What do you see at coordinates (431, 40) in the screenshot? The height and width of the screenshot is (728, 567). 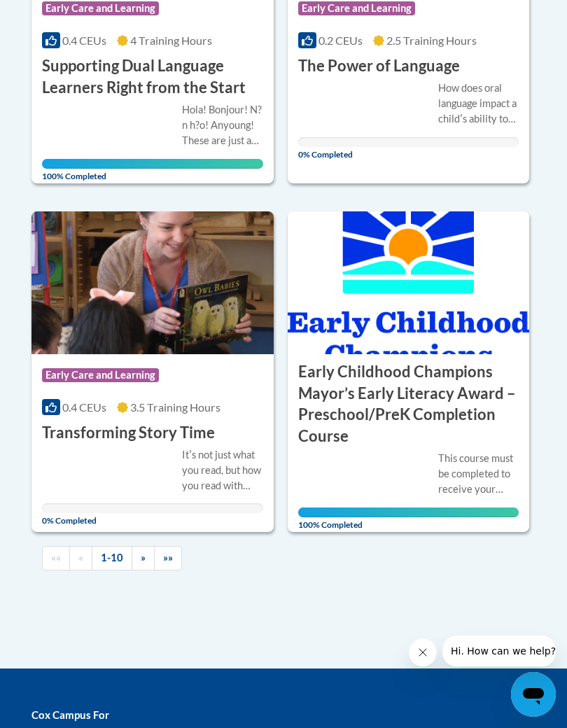 I see `span: 2.5 Training Hours` at bounding box center [431, 40].